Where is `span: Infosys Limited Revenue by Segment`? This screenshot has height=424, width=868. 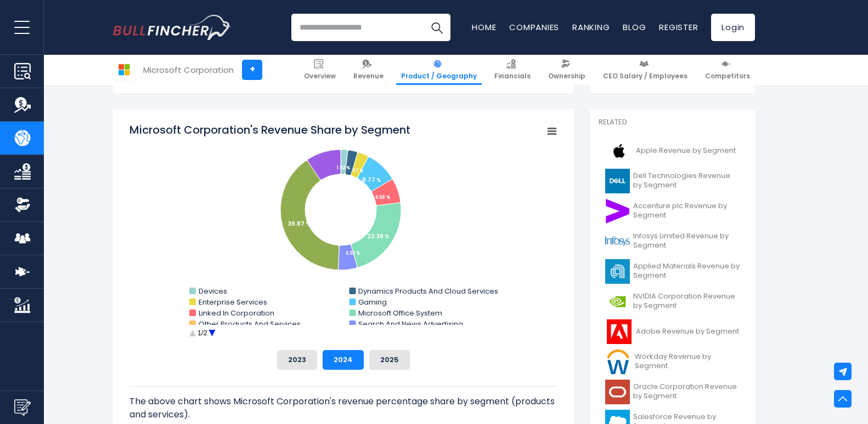 span: Infosys Limited Revenue by Segment is located at coordinates (687, 241).